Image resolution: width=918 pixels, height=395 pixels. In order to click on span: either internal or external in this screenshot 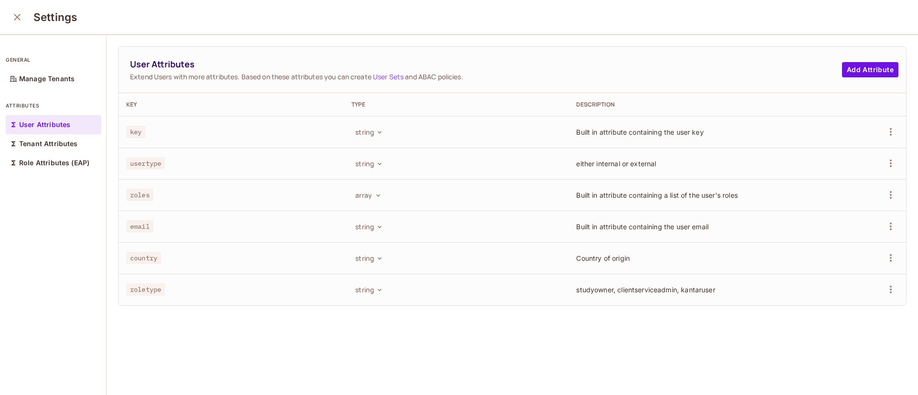, I will do `click(616, 163)`.